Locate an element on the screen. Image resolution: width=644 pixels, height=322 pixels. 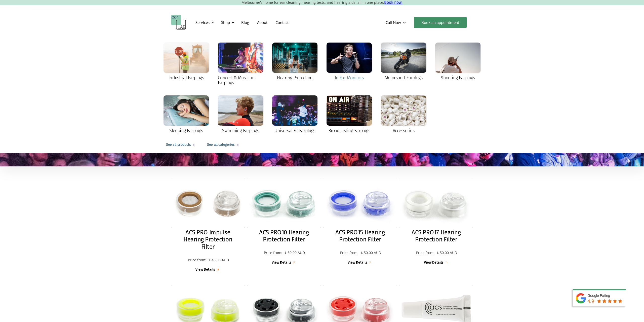
div: Motorsport Earplugs is located at coordinates (403, 78).